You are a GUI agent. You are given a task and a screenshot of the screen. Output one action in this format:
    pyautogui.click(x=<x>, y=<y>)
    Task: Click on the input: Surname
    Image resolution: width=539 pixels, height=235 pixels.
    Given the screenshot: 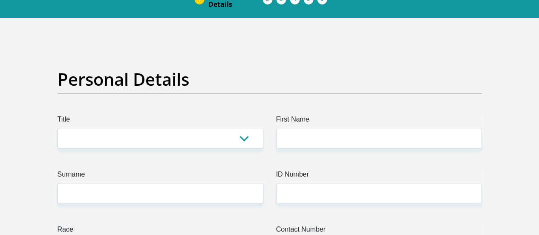 What is the action you would take?
    pyautogui.click(x=160, y=193)
    